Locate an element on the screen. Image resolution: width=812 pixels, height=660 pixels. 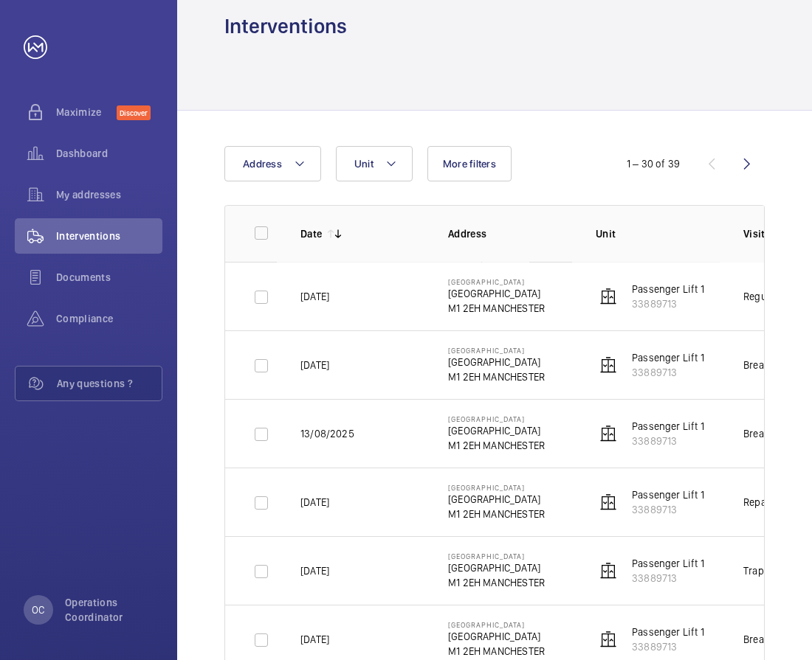
p: Date is located at coordinates (311, 234).